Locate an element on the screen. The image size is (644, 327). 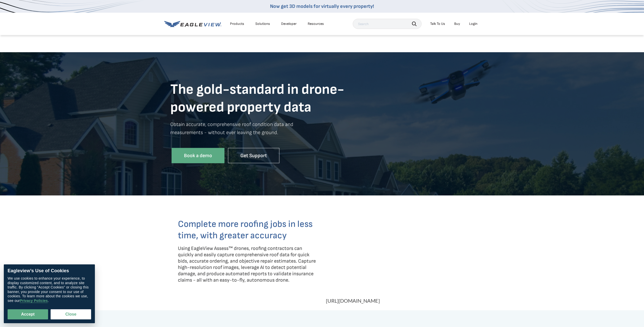
div: Solutions is located at coordinates (263, 24).